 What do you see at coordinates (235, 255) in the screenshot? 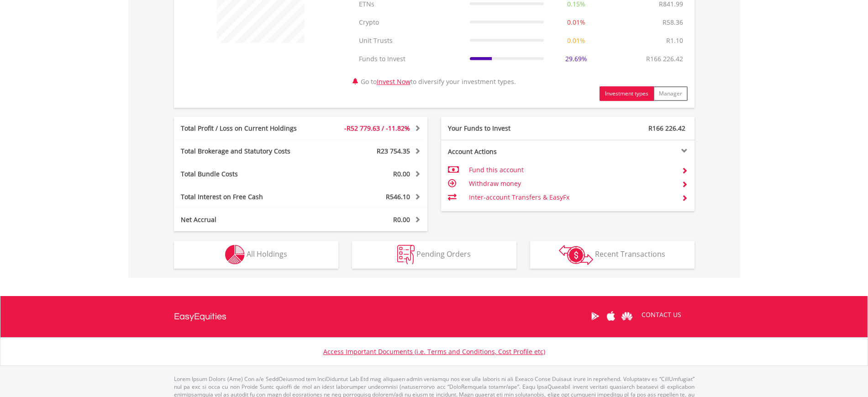
I see `img: holdings-wht.png` at bounding box center [235, 255].